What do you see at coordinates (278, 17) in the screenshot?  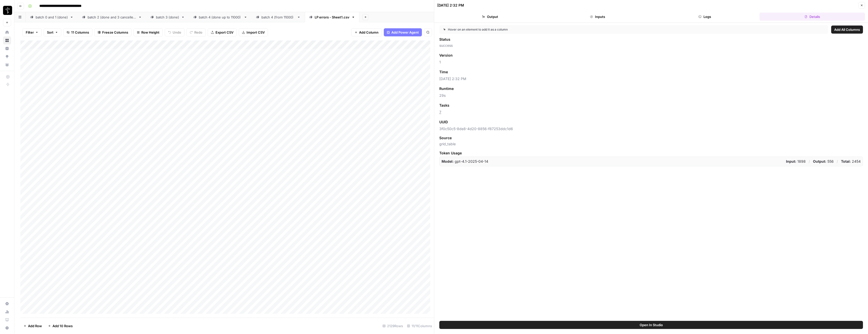 I see `div: batch 4 (from 11000)` at bounding box center [278, 17].